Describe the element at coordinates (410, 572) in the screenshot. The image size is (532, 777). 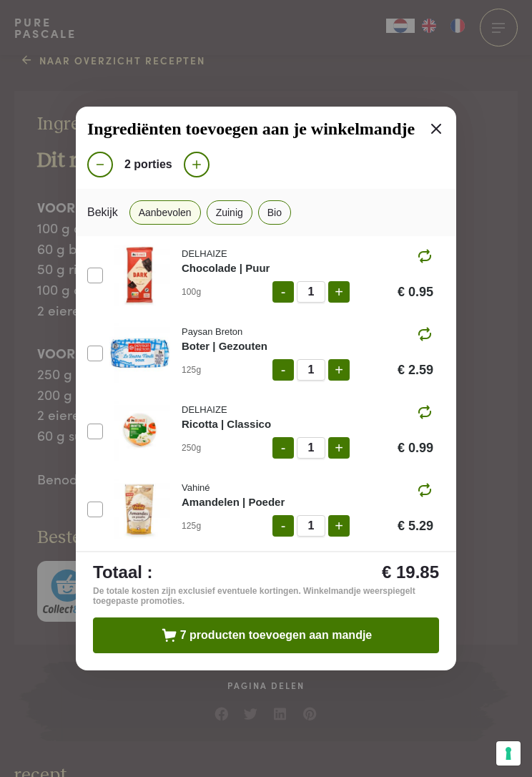
I see `div: € 19.85` at that location.